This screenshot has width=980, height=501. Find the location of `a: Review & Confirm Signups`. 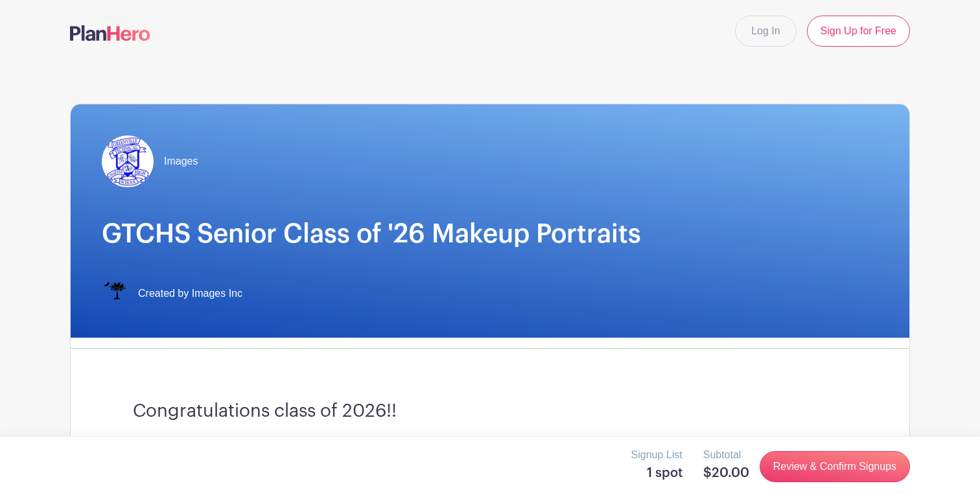

a: Review & Confirm Signups is located at coordinates (835, 467).